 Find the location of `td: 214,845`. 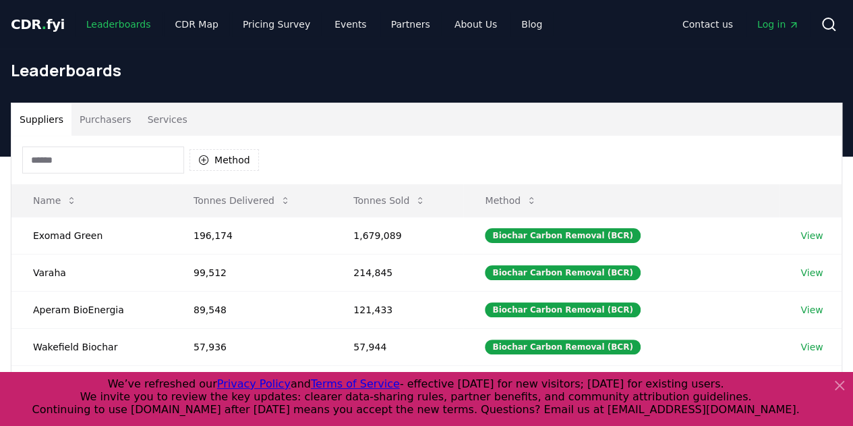

td: 214,845 is located at coordinates (397, 272).